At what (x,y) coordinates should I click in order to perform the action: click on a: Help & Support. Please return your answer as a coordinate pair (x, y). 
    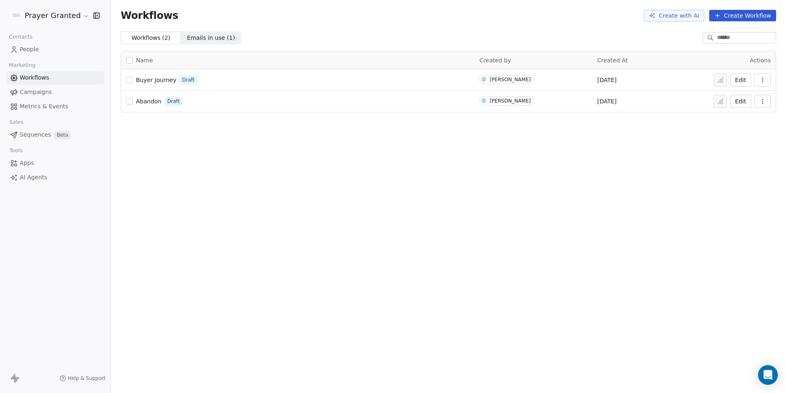
    Looking at the image, I should click on (83, 379).